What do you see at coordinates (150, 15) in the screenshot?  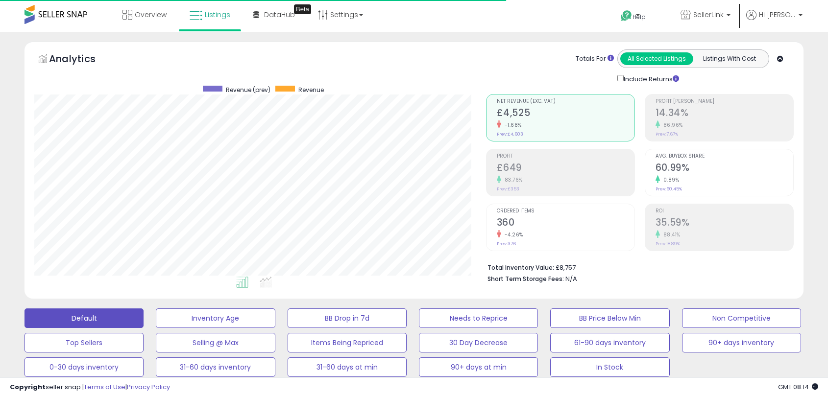 I see `span: Overview` at bounding box center [150, 15].